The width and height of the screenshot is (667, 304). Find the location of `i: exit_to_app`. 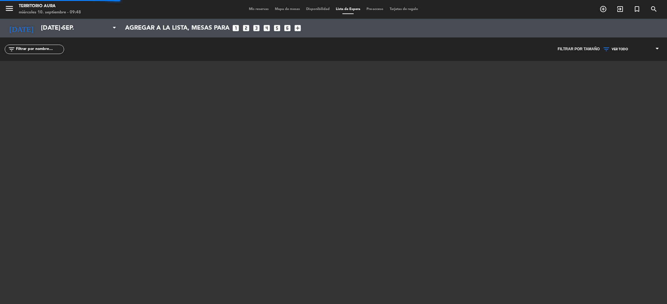

i: exit_to_app is located at coordinates (620, 9).